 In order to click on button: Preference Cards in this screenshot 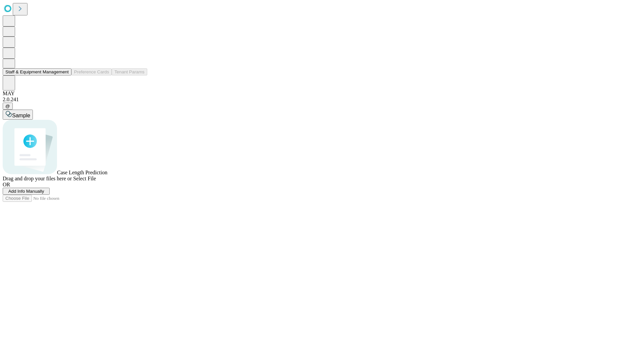, I will do `click(91, 72)`.